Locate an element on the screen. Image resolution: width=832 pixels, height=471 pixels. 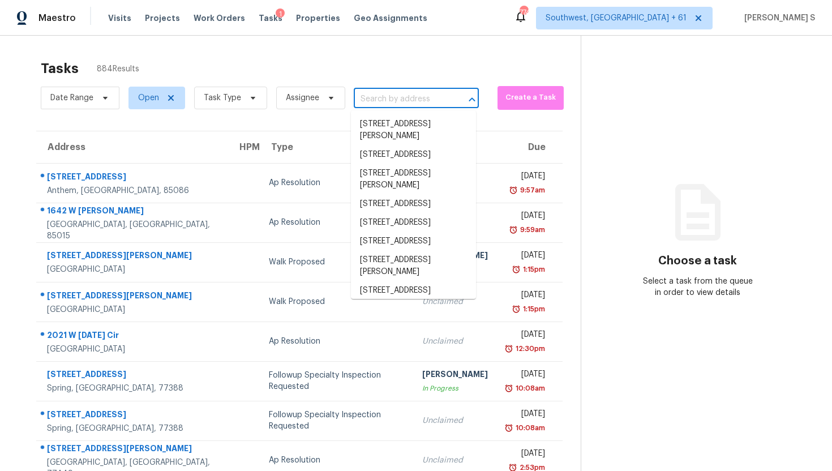
div: 12:30pm is located at coordinates (529, 349).